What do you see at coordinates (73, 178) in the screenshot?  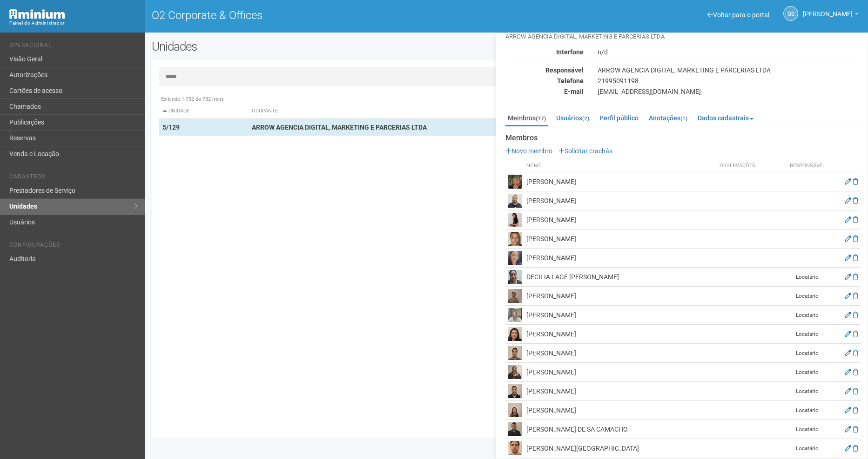 I see `li: Cadastros` at bounding box center [73, 178].